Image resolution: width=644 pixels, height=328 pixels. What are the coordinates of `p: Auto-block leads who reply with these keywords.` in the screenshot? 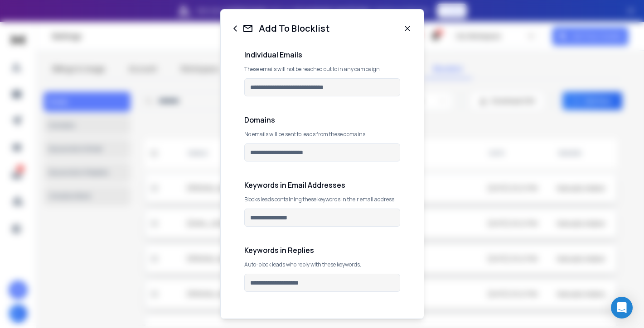 It's located at (322, 265).